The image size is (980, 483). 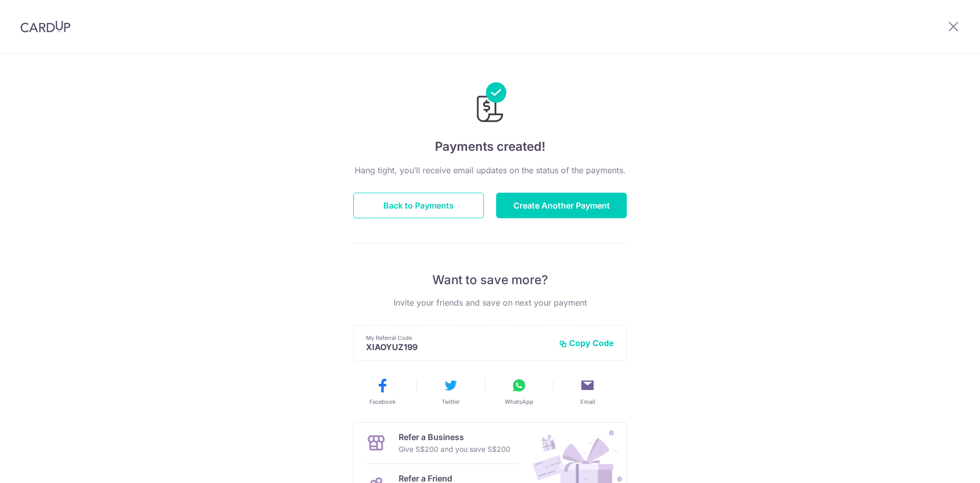 What do you see at coordinates (418, 205) in the screenshot?
I see `button: Back to Payments` at bounding box center [418, 205].